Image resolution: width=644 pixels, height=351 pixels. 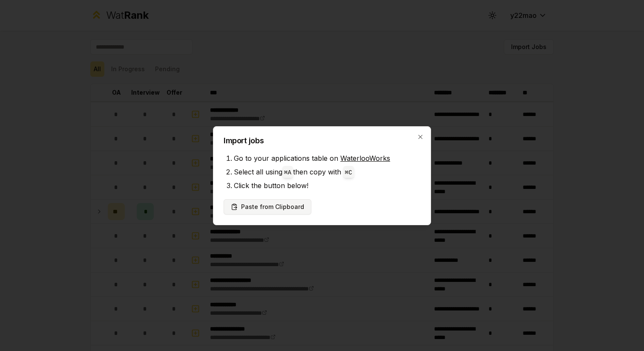 What do you see at coordinates (268, 207) in the screenshot?
I see `button: Paste from Clipboard` at bounding box center [268, 207].